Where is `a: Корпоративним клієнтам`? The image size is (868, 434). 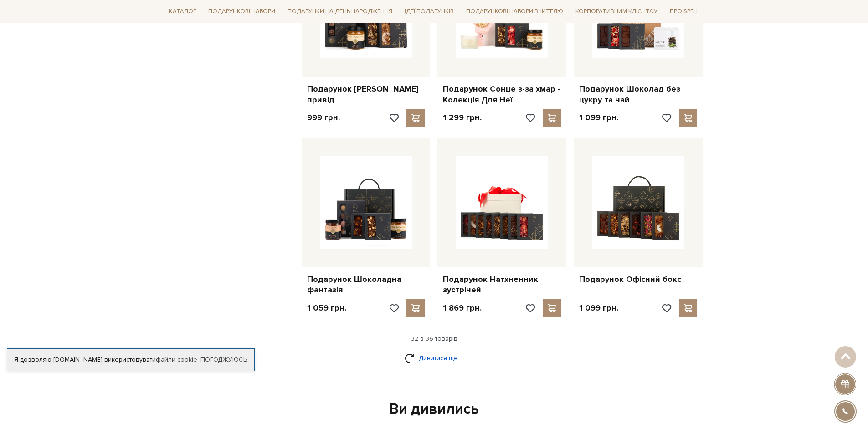
a: Корпоративним клієнтам is located at coordinates (617, 11).